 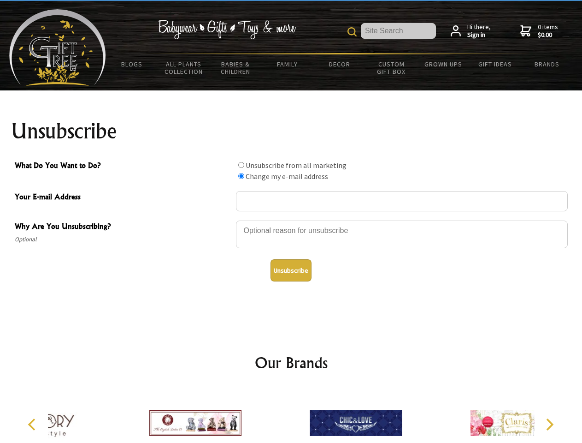 What do you see at coordinates (402, 201) in the screenshot?
I see `input: Your E-mail Address` at bounding box center [402, 201].